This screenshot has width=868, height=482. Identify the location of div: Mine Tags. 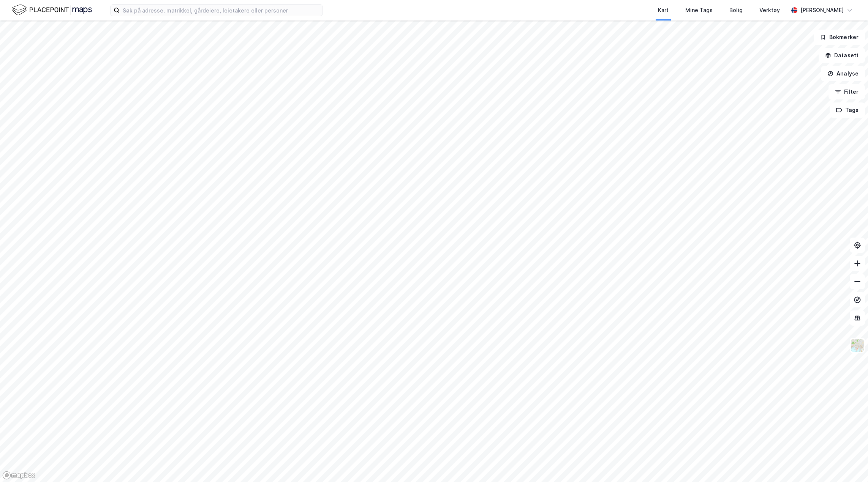
(699, 10).